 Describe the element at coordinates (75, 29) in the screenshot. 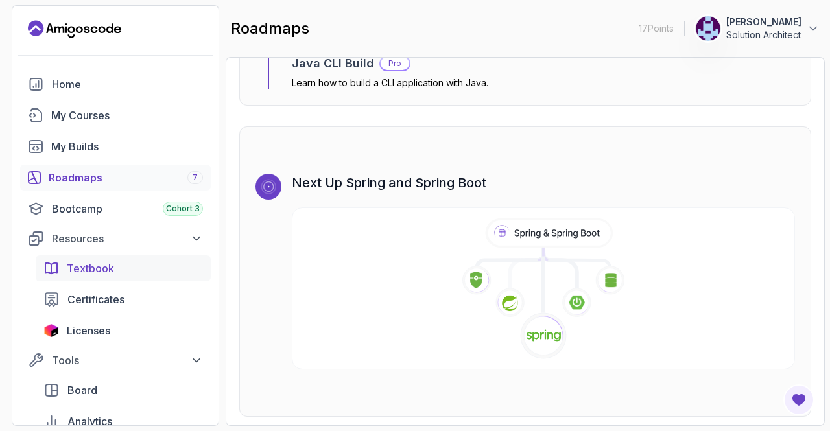

I see `a: Landing page` at that location.